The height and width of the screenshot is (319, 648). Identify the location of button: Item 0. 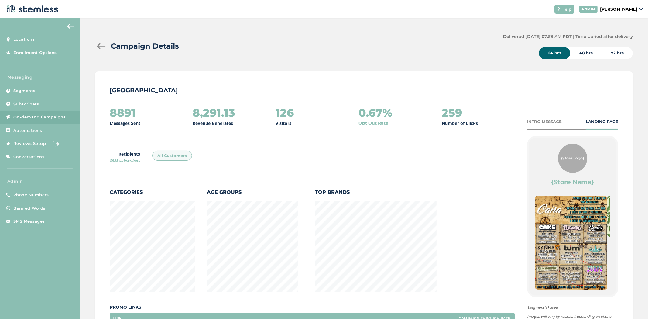
(563, 298).